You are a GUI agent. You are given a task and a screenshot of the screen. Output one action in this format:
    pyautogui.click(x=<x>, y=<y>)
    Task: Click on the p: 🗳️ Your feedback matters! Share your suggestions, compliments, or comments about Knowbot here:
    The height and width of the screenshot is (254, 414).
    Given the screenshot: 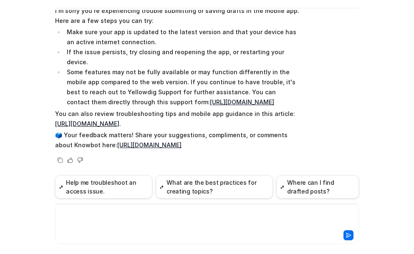 What is the action you would take?
    pyautogui.click(x=177, y=140)
    